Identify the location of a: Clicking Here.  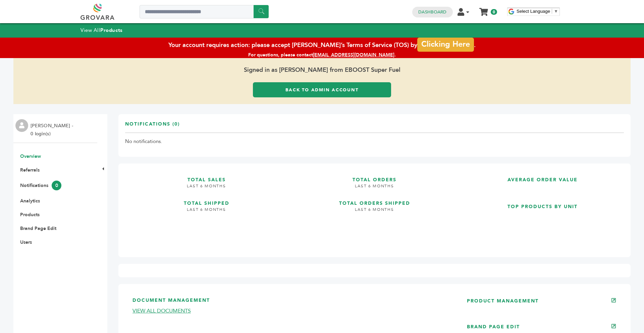
(445, 44).